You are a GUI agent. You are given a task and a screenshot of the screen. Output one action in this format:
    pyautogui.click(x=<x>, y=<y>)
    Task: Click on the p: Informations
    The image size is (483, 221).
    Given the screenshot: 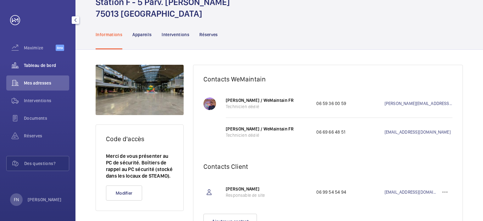 What is the action you would take?
    pyautogui.click(x=109, y=35)
    